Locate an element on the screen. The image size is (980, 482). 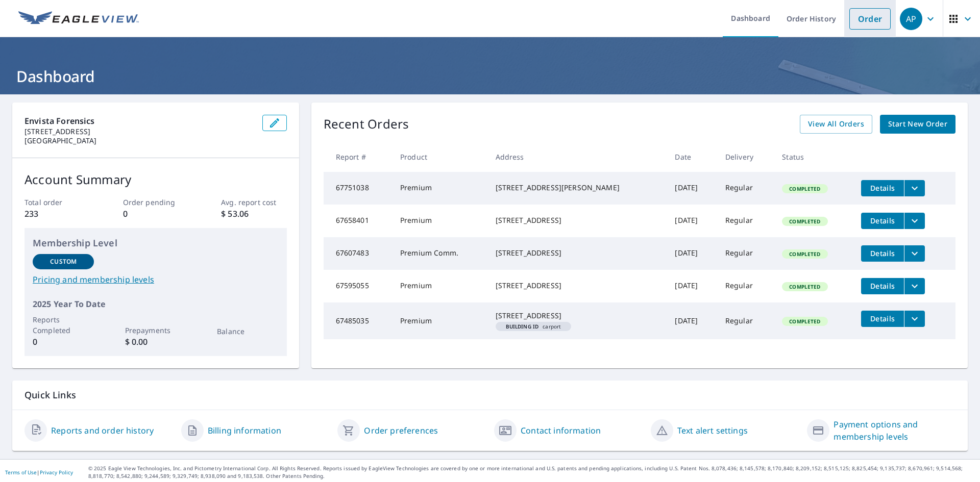
a: Order preferences is located at coordinates (401, 431).